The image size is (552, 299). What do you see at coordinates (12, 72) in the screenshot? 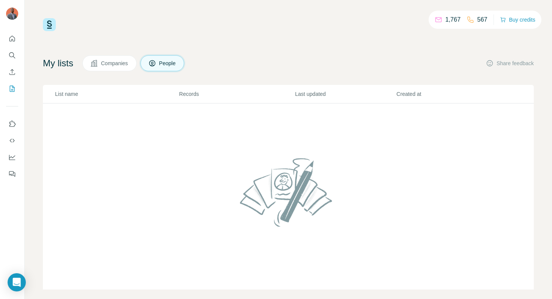
I see `button: Enrich CSV` at bounding box center [12, 72].